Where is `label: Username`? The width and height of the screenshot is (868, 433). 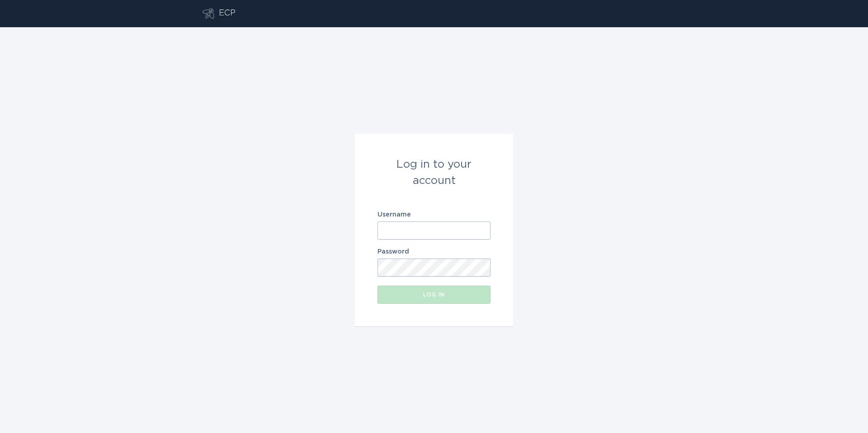 label: Username is located at coordinates (434, 215).